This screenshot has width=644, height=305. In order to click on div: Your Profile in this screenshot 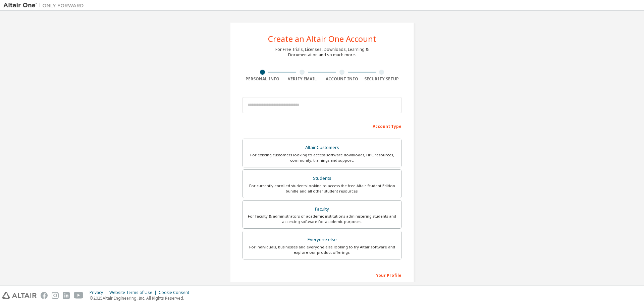, I will do `click(322, 275)`.